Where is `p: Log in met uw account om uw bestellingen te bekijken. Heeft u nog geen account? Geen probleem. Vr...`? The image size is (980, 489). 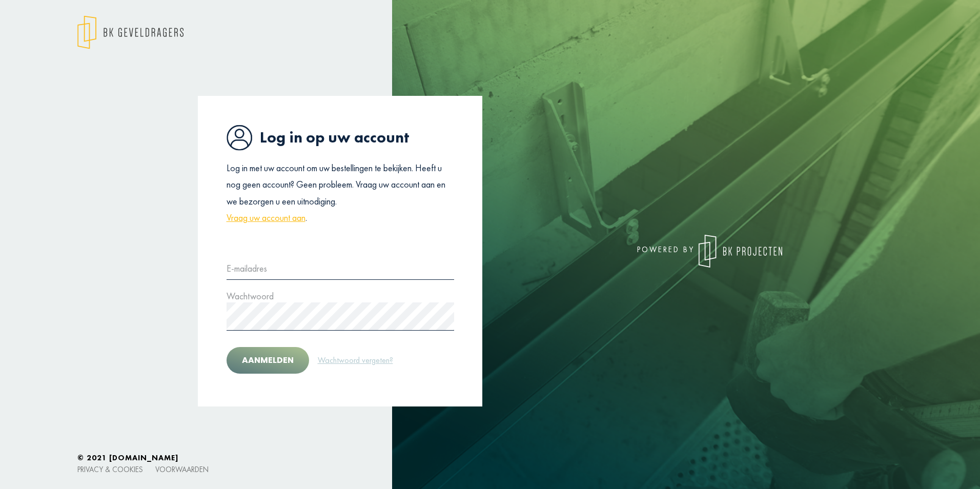 p: Log in met uw account om uw bestellingen te bekijken. Heeft u nog geen account? Geen probleem. Vr... is located at coordinates (341, 193).